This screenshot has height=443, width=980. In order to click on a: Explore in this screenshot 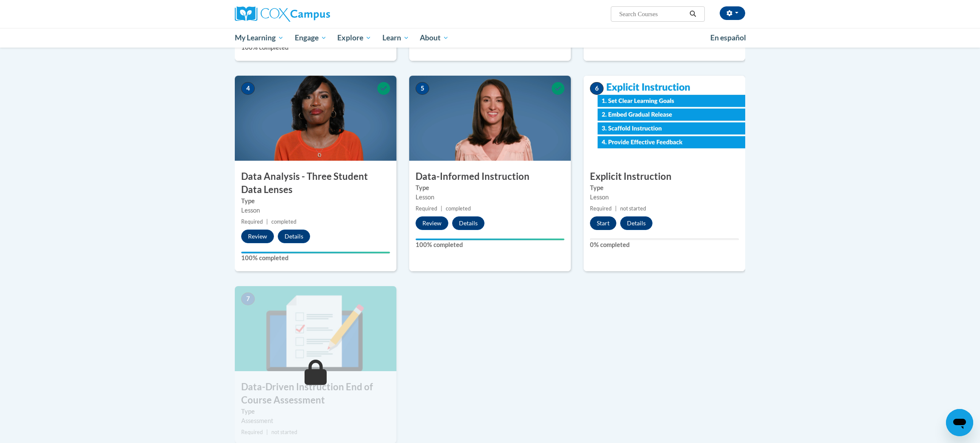, I will do `click(354, 38)`.